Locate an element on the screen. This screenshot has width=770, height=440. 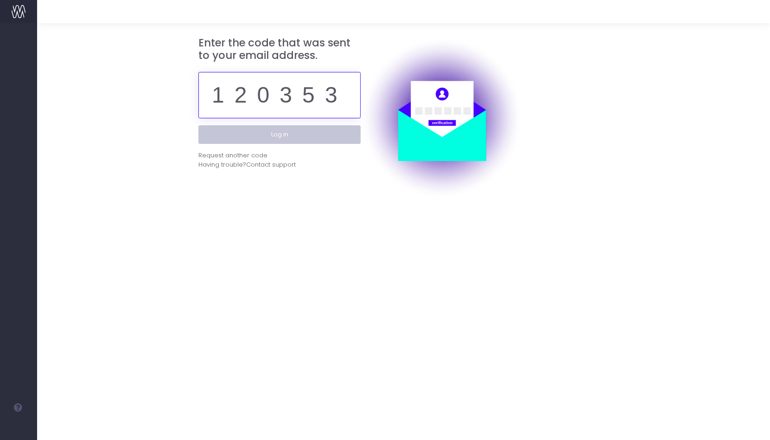
div: Having trouble? is located at coordinates (280, 165).